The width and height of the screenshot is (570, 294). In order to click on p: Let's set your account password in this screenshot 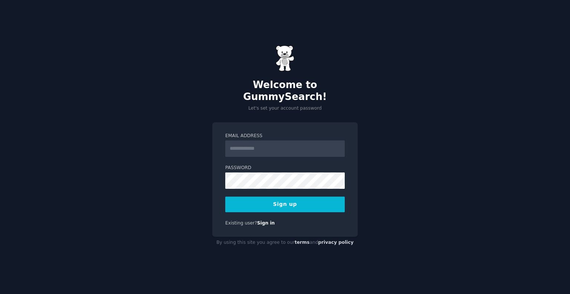, I will do `click(285, 108)`.